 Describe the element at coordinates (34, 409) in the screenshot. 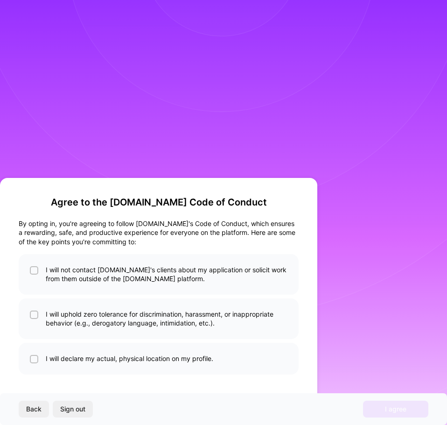

I see `span: Back` at that location.